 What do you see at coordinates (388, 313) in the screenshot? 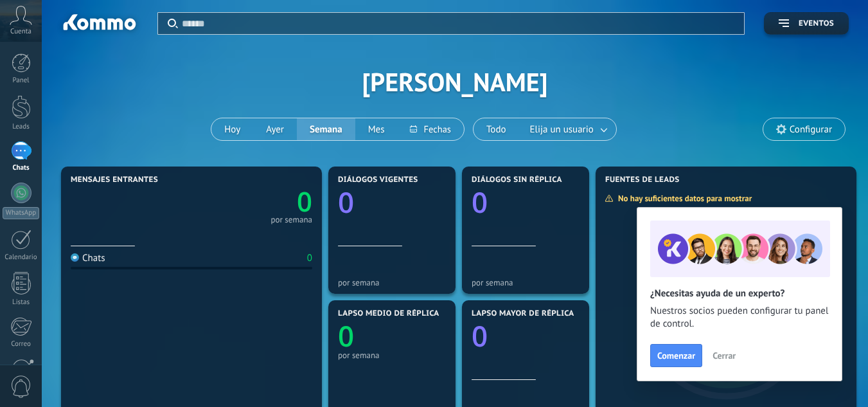
I see `span: Lapso medio de réplica` at bounding box center [388, 313].